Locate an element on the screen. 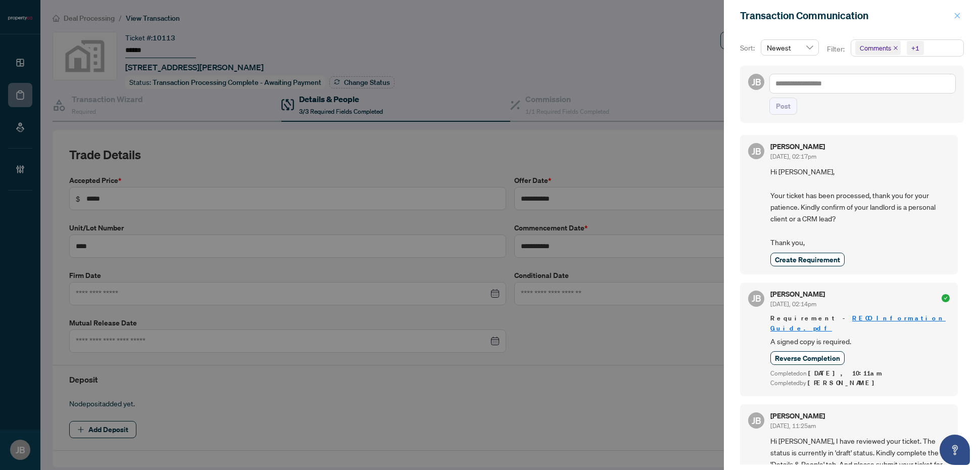  span: Requirement - is located at coordinates (860, 323).